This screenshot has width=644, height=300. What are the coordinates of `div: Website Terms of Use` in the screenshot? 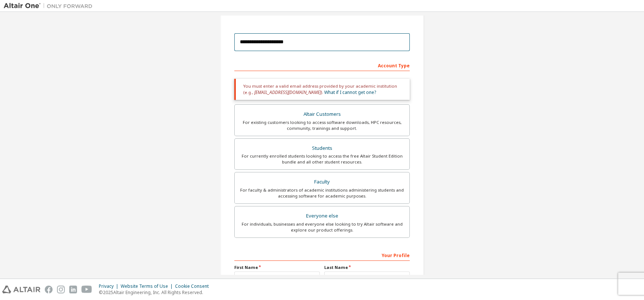 It's located at (147, 286).